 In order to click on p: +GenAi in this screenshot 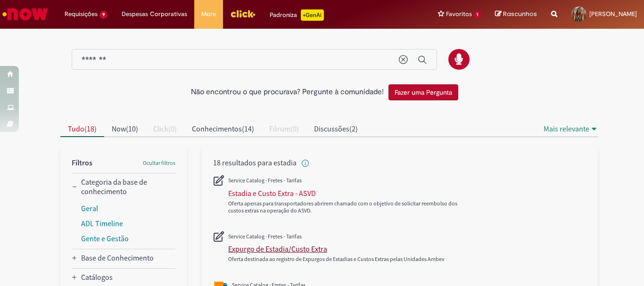, I will do `click(312, 15)`.